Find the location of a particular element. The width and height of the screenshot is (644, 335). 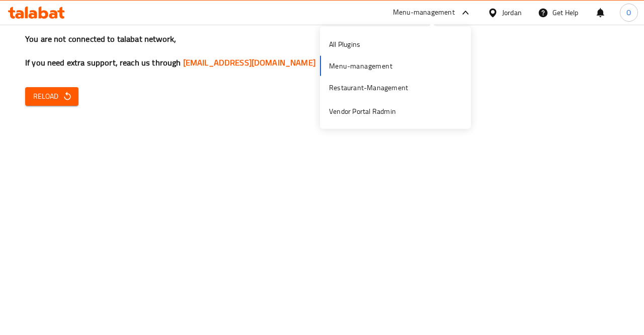

span: Reload is located at coordinates (52, 96).